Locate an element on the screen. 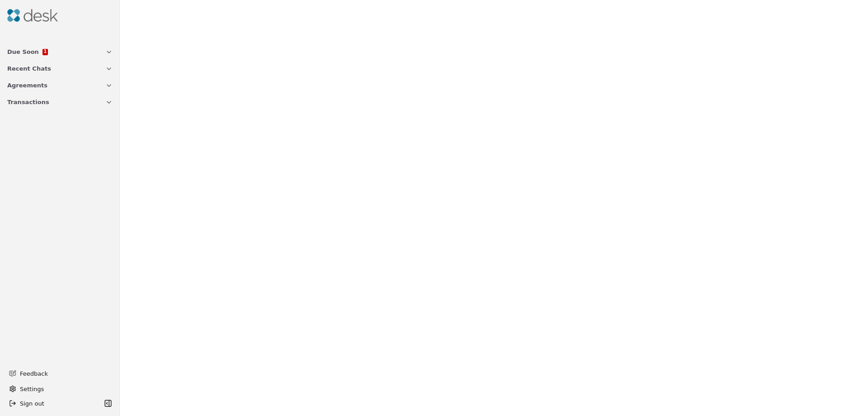 The image size is (868, 416). span: Due Soon is located at coordinates (23, 52).